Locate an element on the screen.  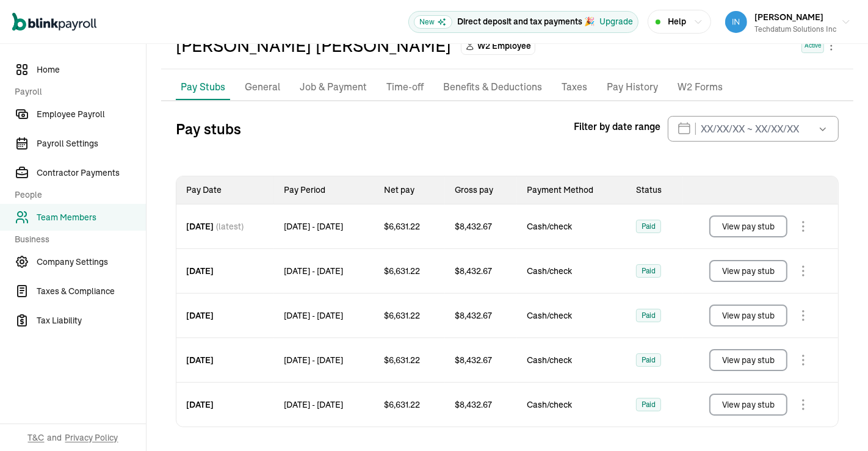
span: Team Members is located at coordinates (91, 217).